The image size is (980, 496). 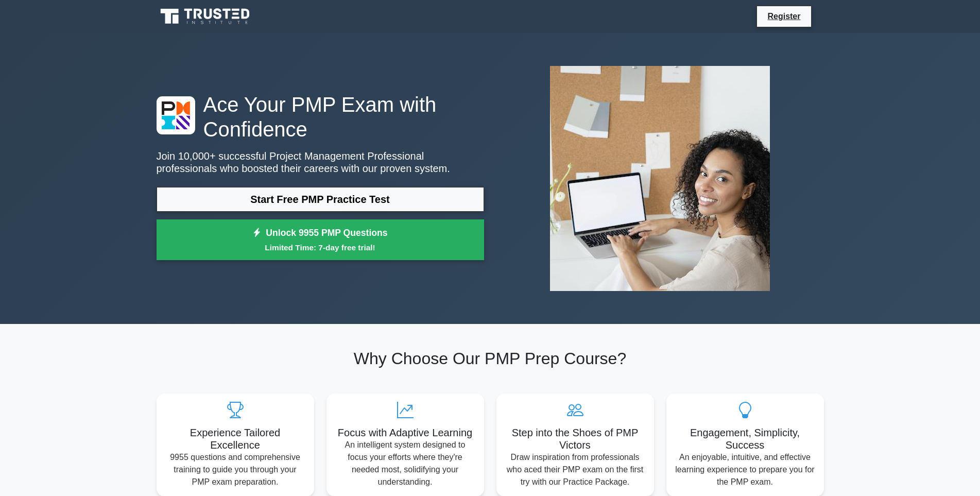 I want to click on a: Register, so click(x=784, y=16).